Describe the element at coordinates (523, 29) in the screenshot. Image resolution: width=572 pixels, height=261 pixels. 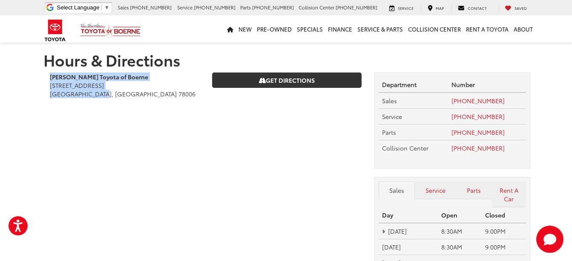
I see `a: About` at that location.